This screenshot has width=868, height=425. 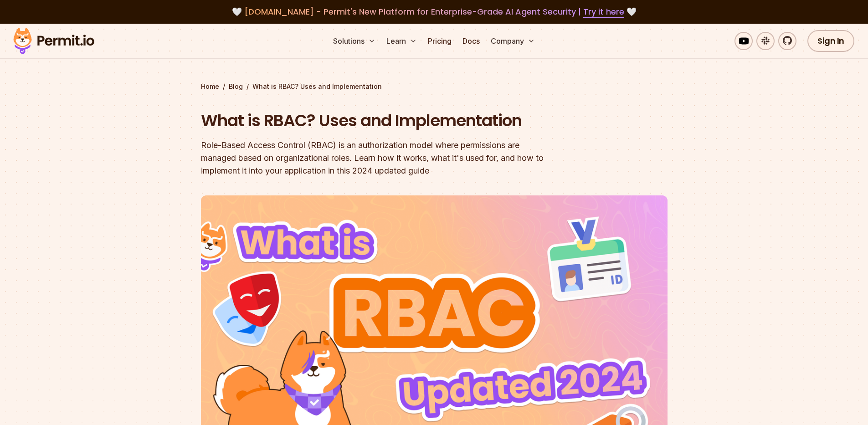 What do you see at coordinates (354, 41) in the screenshot?
I see `button: Solutions` at bounding box center [354, 41].